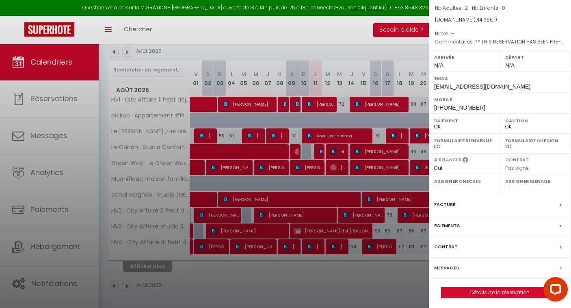 This screenshot has width=571, height=308. I want to click on button: Open LiveChat chat widget, so click(19, 15).